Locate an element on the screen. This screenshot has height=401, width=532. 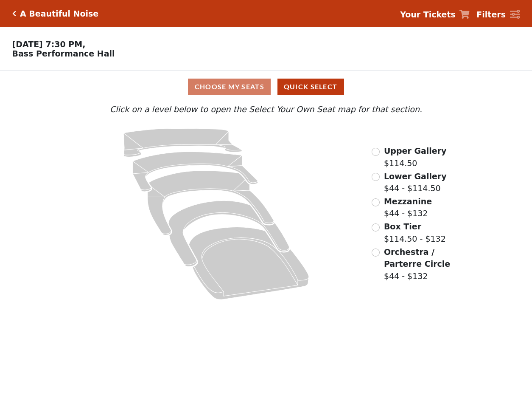
label: $44 - $114.50 is located at coordinates (416, 182).